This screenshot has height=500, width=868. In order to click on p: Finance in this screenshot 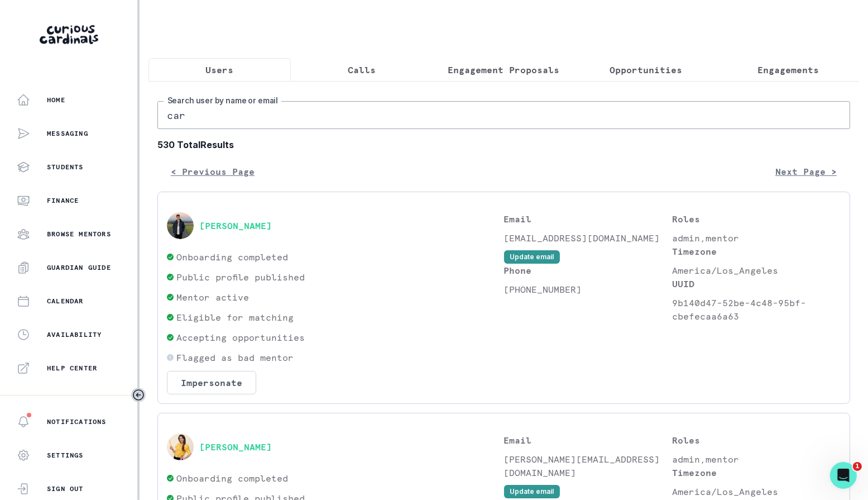, I will do `click(63, 201)`.